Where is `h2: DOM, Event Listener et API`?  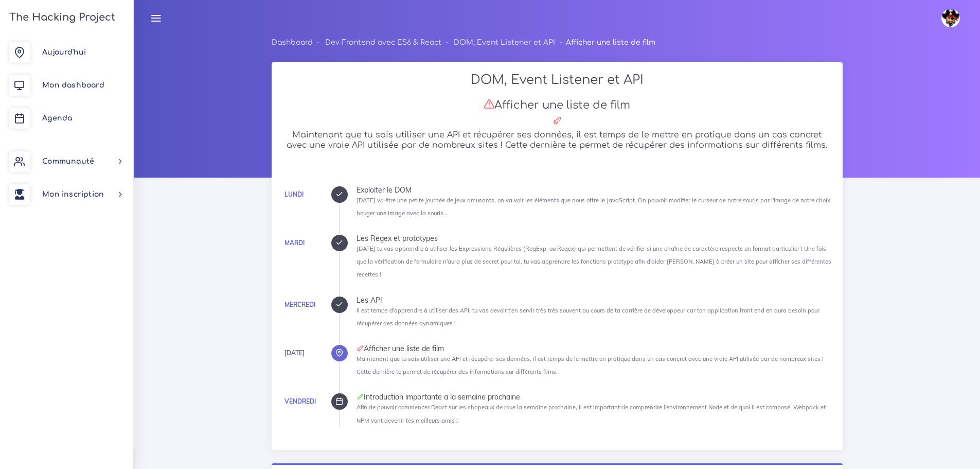
h2: DOM, Event Listener et API is located at coordinates (557, 80).